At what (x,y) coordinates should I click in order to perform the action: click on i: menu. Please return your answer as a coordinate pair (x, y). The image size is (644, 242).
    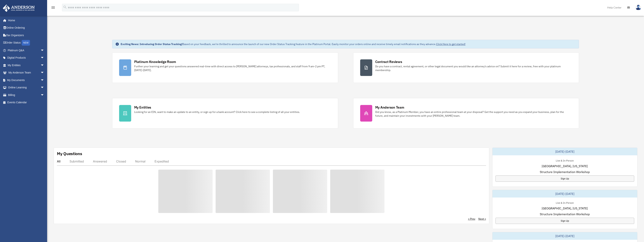
    Looking at the image, I should click on (53, 7).